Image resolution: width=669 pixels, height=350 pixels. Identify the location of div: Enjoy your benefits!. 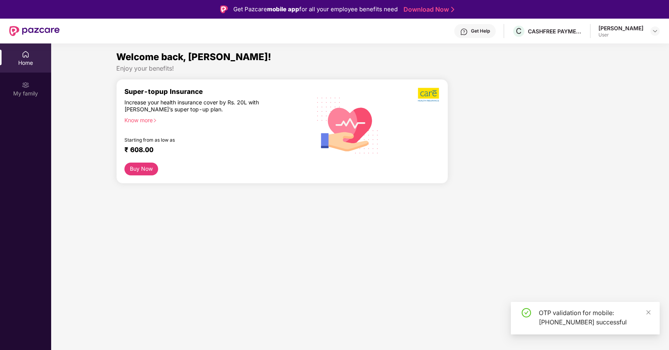
(360, 68).